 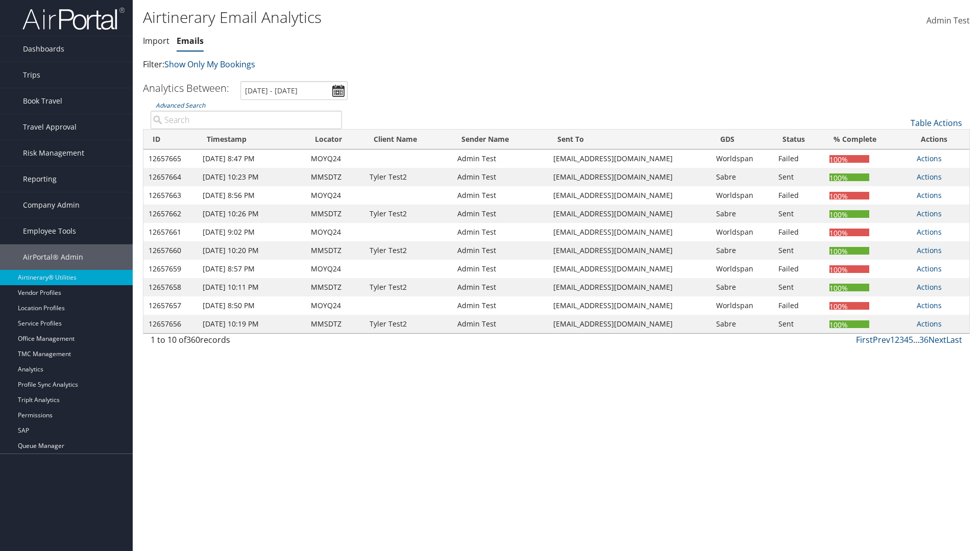 I want to click on th: Status: activate to sort column ascending, so click(x=799, y=139).